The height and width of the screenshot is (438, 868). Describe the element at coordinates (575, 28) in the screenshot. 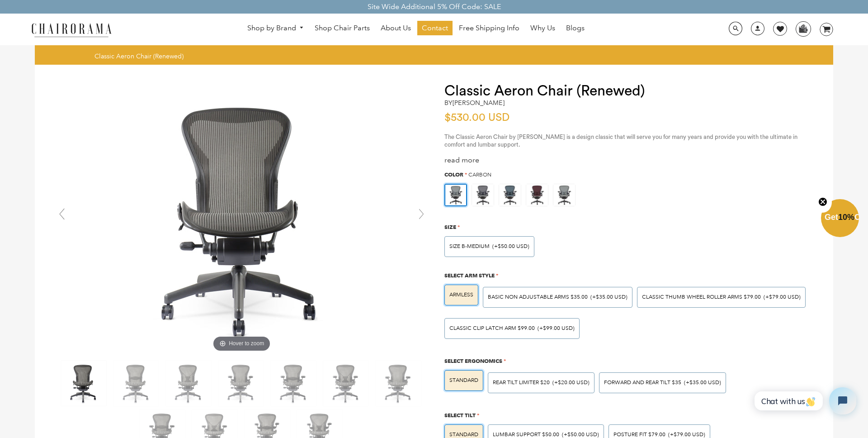

I see `span: Blogs` at that location.